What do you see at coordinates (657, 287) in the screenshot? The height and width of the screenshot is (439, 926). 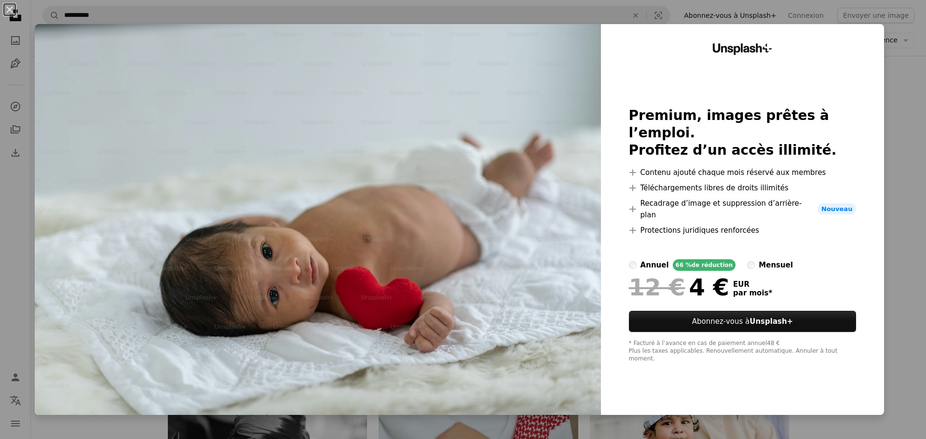 I see `span: 12 €` at bounding box center [657, 287].